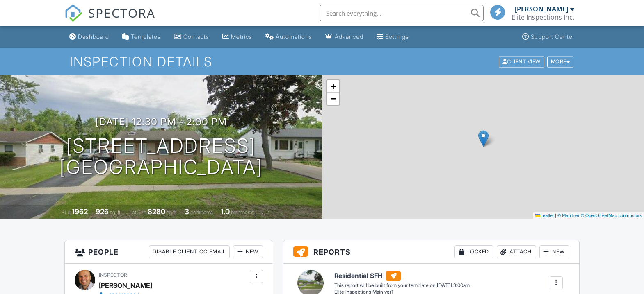 The image size is (644, 294). What do you see at coordinates (138, 212) in the screenshot?
I see `span: Lot Size` at bounding box center [138, 212].